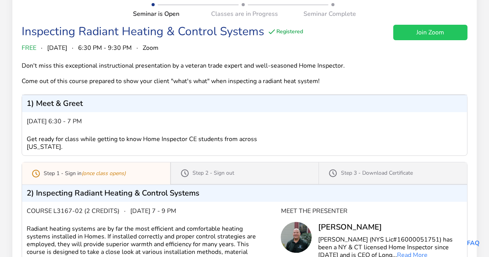 This screenshot has height=257, width=489. I want to click on span: FREE, so click(29, 48).